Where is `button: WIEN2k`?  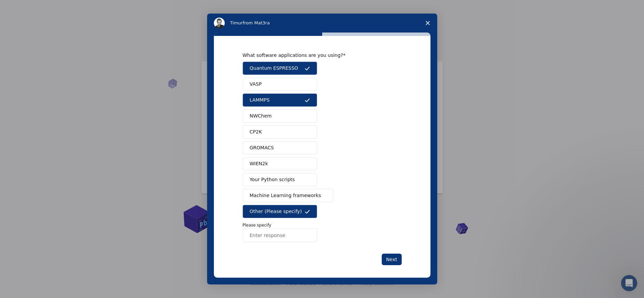 button: WIEN2k is located at coordinates (279, 163).